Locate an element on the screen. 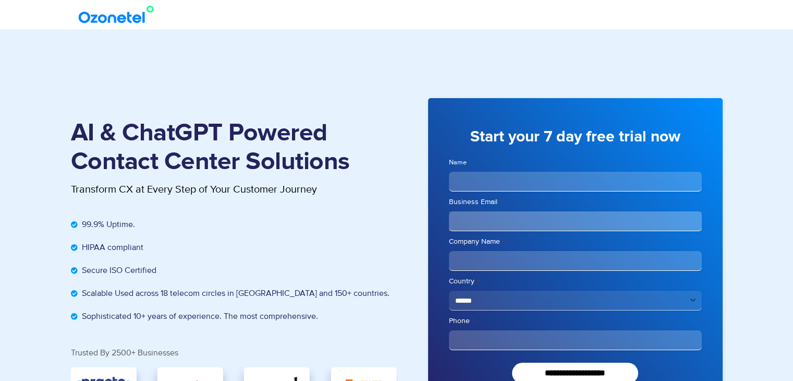  h3: Start your 7 day free trial now is located at coordinates (575, 137).